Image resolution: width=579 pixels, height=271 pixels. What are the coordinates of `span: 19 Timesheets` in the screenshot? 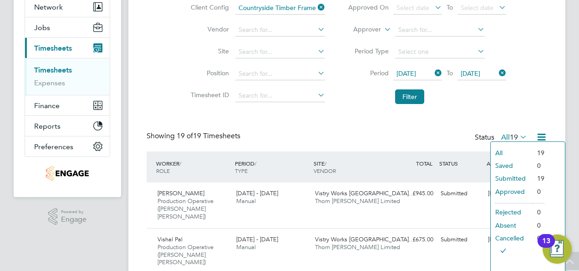 It's located at (209, 136).